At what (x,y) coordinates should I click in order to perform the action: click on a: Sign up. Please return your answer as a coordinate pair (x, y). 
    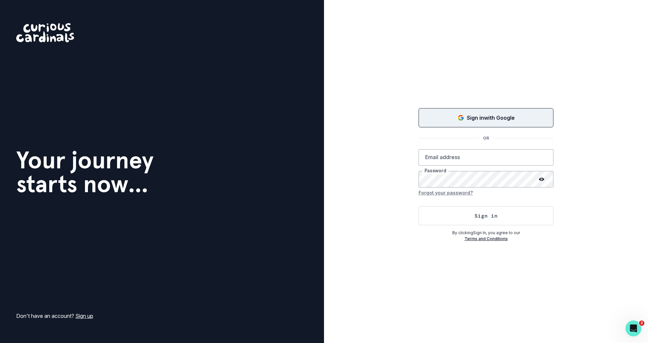
    Looking at the image, I should click on (84, 316).